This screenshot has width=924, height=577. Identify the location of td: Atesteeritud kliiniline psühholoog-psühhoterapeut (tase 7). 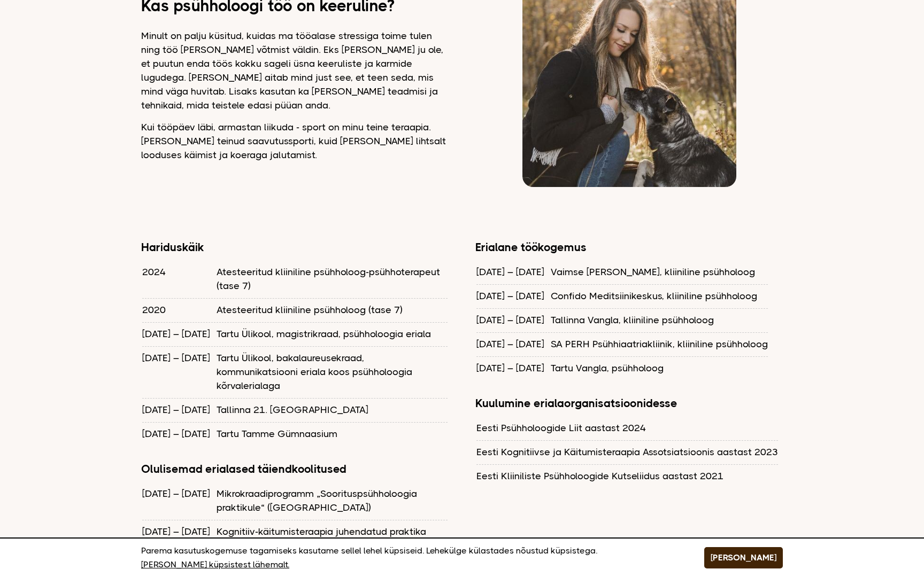
(332, 279).